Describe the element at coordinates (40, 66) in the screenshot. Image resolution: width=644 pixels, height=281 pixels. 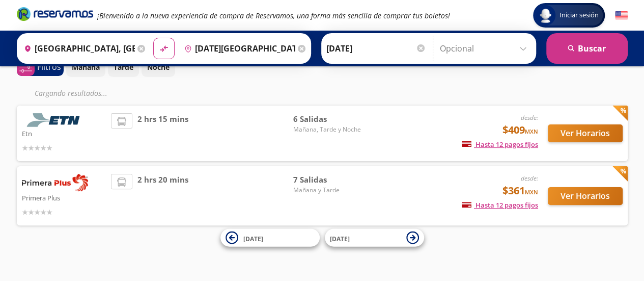
I see `button: 0Filtros` at that location.